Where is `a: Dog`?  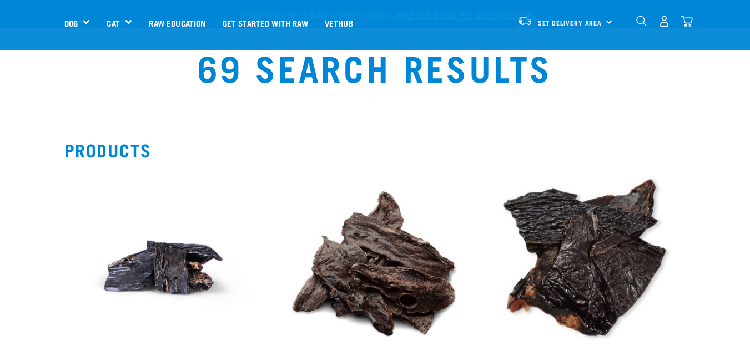
a: Dog is located at coordinates (71, 23).